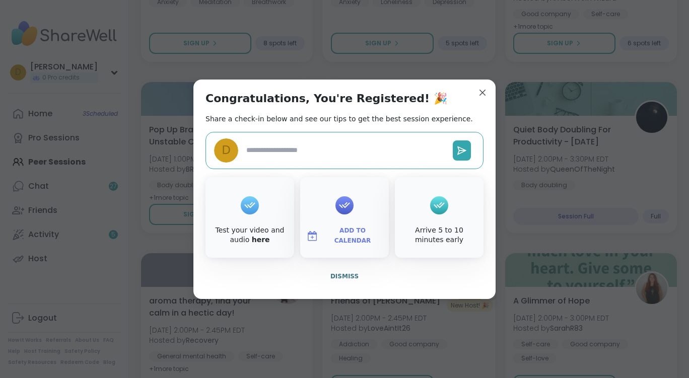 The image size is (689, 378). Describe the element at coordinates (326, 99) in the screenshot. I see `h1: Congratulations, You're Registered! 🎉` at that location.